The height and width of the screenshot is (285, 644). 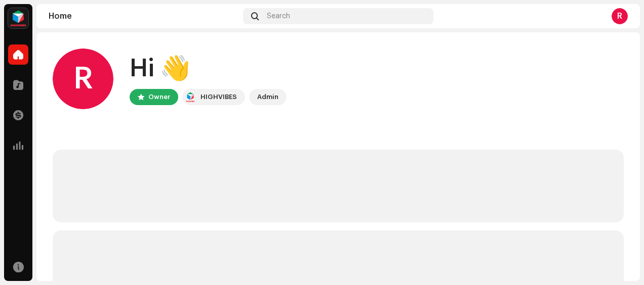 What do you see at coordinates (219, 97) in the screenshot?
I see `div: HIGHVIBES` at bounding box center [219, 97].